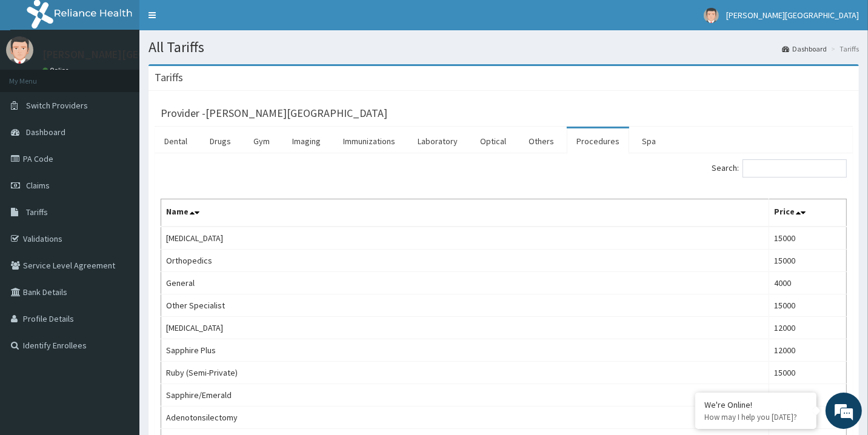  What do you see at coordinates (261, 141) in the screenshot?
I see `a: Gym` at bounding box center [261, 141].